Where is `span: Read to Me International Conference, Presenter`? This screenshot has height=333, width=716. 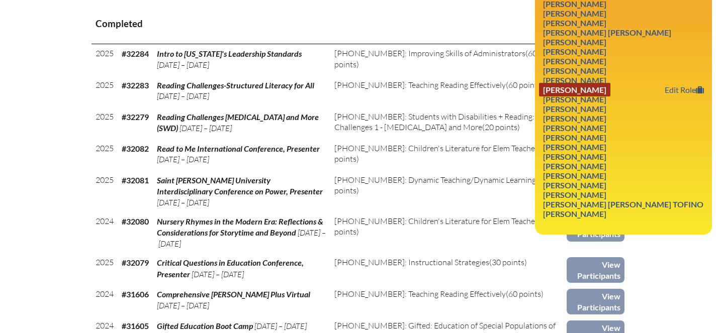
span: Read to Me International Conference, Presenter is located at coordinates (238, 148).